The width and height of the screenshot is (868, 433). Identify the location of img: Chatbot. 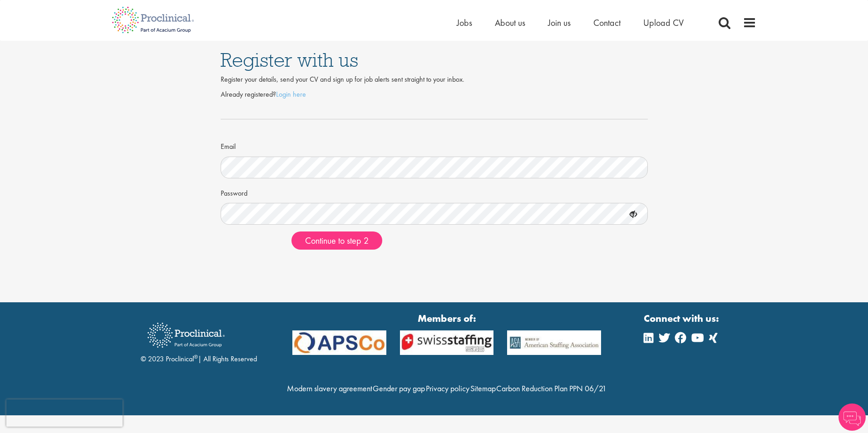
(852, 417).